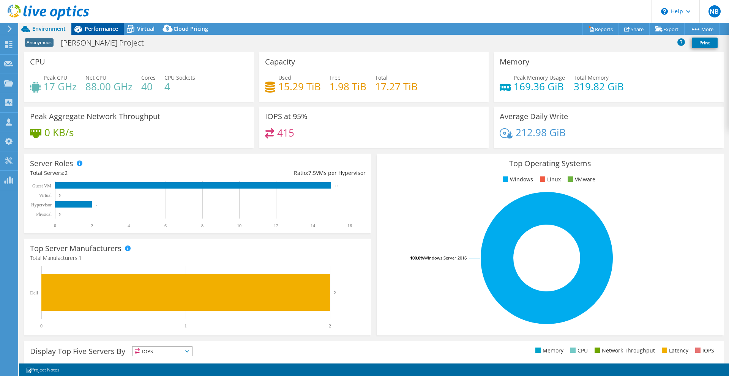 The height and width of the screenshot is (376, 729). Describe the element at coordinates (396, 87) in the screenshot. I see `h4: 17.27 TiB` at that location.